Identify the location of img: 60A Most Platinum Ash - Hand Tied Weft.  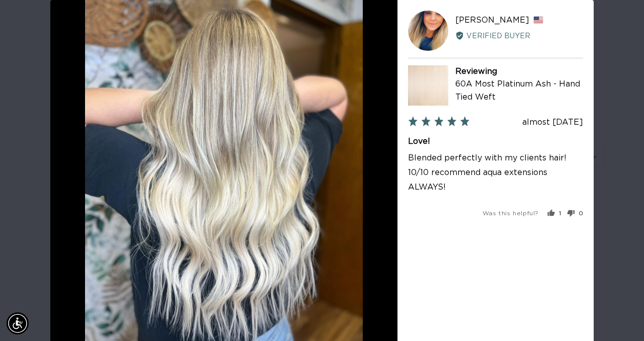
(428, 85).